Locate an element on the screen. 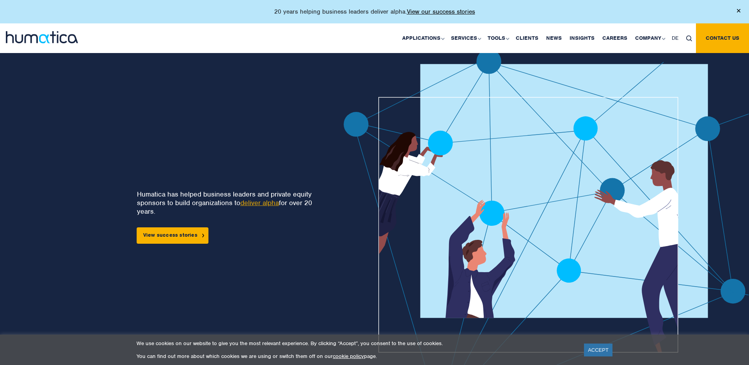  a: Tools is located at coordinates (497, 38).